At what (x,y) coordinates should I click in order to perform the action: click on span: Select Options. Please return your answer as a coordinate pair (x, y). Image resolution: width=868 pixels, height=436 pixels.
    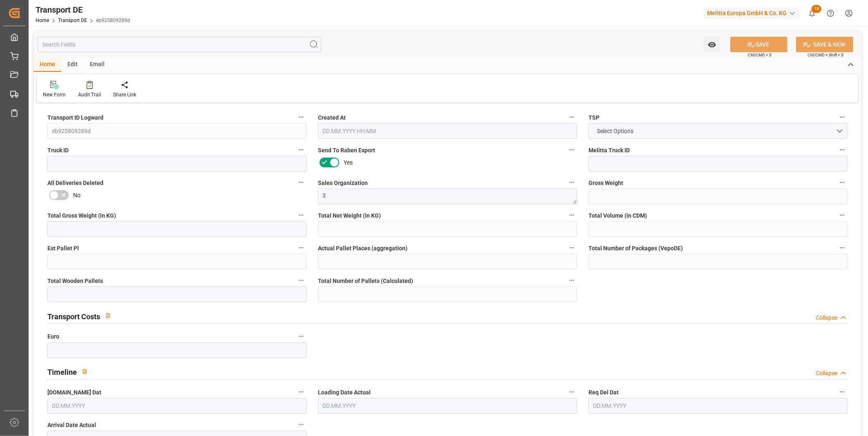
    Looking at the image, I should click on (616, 131).